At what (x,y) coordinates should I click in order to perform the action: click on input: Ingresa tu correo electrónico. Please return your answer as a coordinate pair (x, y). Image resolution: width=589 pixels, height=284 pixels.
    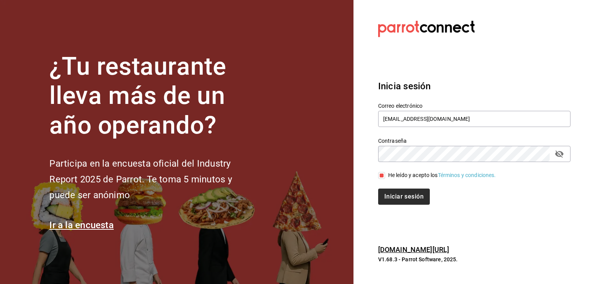
    Looking at the image, I should click on (474, 119).